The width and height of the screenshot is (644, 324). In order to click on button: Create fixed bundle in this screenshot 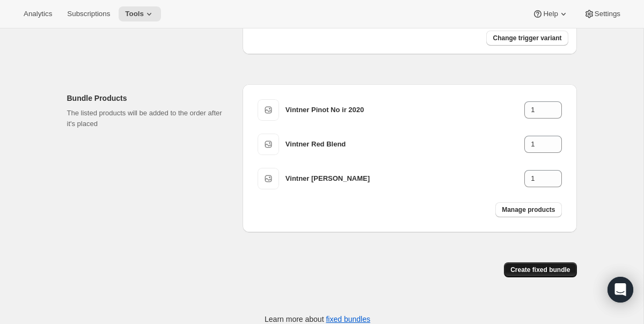, I will do `click(540, 269)`.